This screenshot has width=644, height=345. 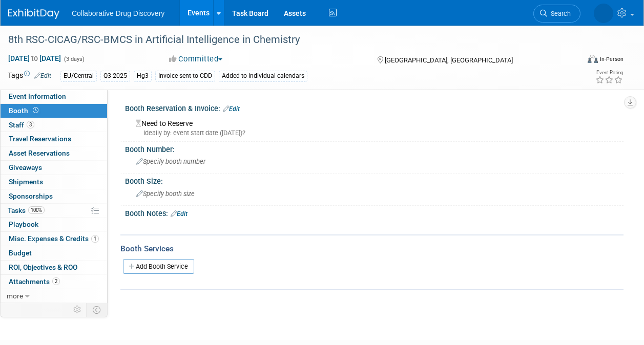 I want to click on span: 1, so click(x=95, y=239).